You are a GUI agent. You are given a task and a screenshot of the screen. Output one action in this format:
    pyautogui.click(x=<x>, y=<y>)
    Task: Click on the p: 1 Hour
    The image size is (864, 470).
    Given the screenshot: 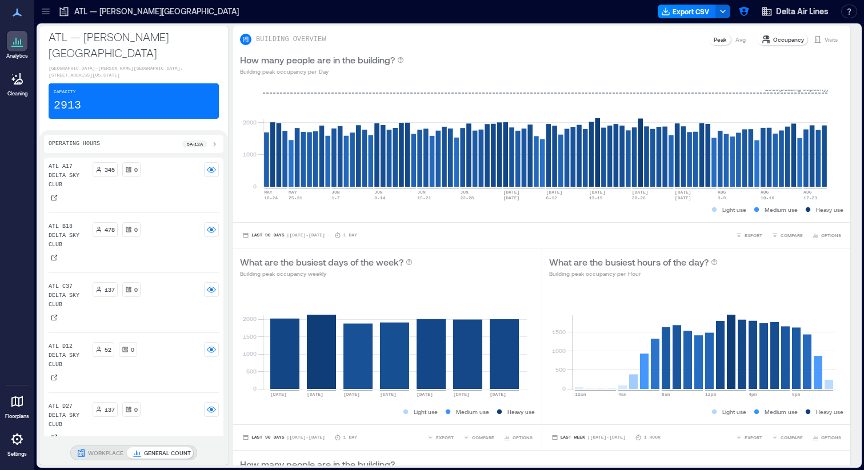 What is the action you would take?
    pyautogui.click(x=652, y=437)
    